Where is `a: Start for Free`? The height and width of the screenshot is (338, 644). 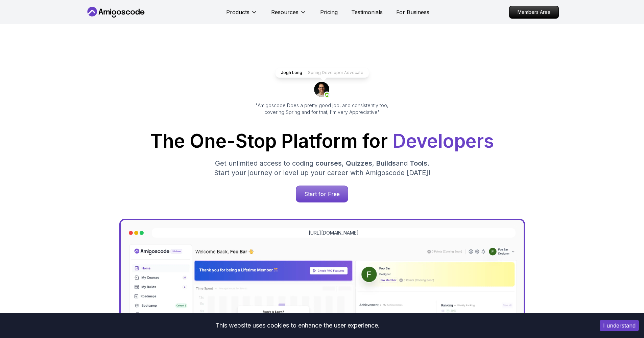
a: Start for Free is located at coordinates (322, 194).